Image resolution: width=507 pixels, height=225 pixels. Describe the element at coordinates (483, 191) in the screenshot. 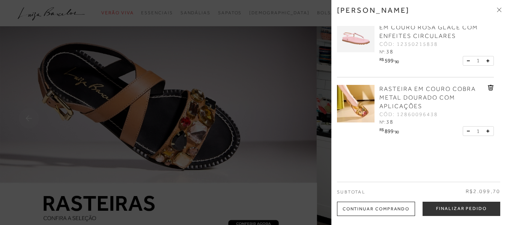

I see `span: R$2.099,70` at that location.